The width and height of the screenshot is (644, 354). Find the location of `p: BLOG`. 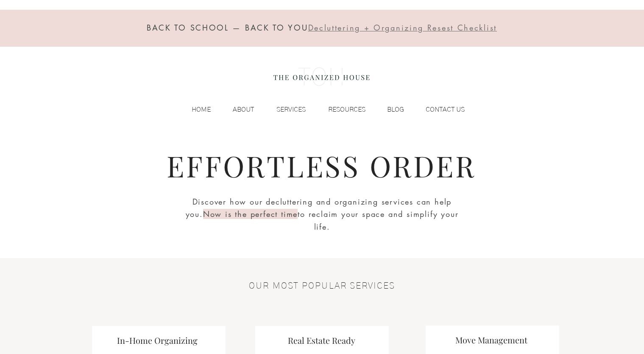

p: BLOG is located at coordinates (395, 109).